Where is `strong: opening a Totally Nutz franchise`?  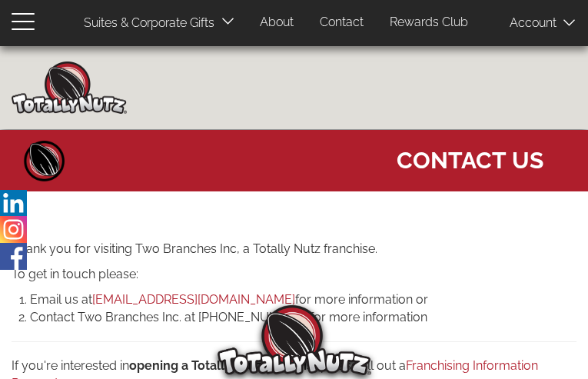
strong: opening a Totally Nutz franchise is located at coordinates (224, 366).